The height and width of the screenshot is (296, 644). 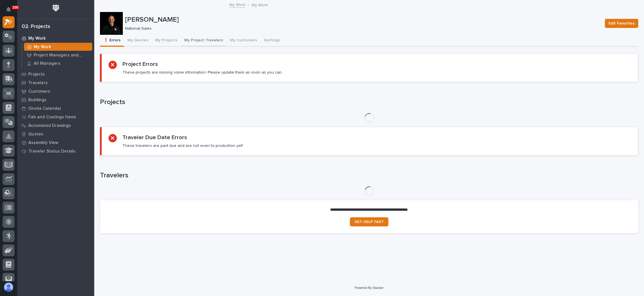 What do you see at coordinates (272, 41) in the screenshot?
I see `button: Settings` at bounding box center [272, 41].